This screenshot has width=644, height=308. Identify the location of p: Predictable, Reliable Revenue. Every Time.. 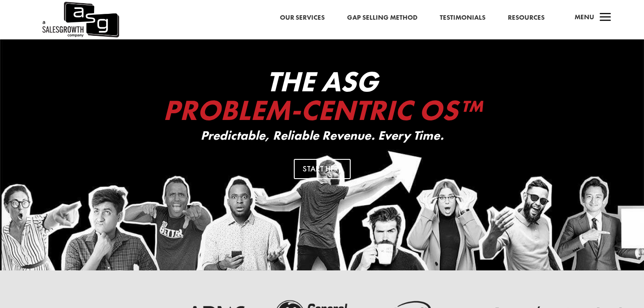
(322, 136).